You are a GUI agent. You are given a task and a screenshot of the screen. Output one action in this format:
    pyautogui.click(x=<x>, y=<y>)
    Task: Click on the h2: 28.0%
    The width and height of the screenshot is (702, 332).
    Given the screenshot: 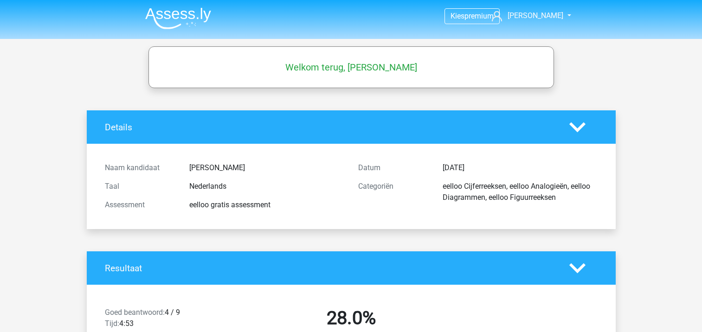 What is the action you would take?
    pyautogui.click(x=351, y=318)
    